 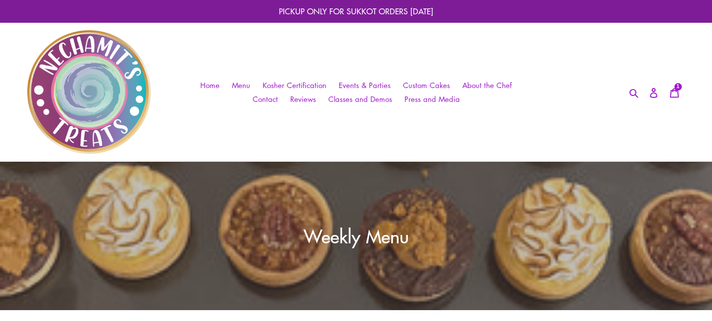 I want to click on span: About the Chef, so click(x=487, y=85).